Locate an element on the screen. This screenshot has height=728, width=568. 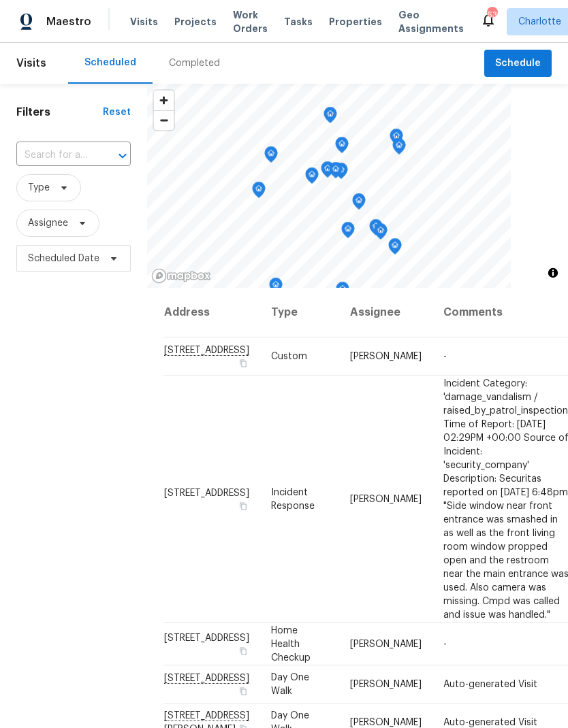
span: Toggle attribution is located at coordinates (553, 273).